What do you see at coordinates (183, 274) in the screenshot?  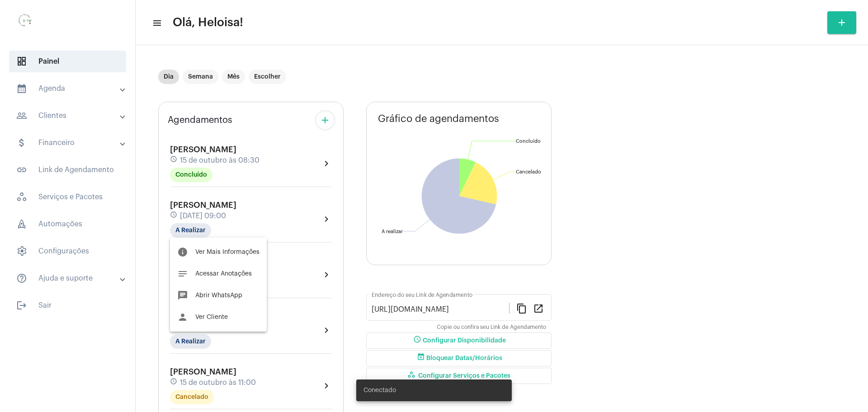 I see `mat-icon: notes` at bounding box center [183, 274].